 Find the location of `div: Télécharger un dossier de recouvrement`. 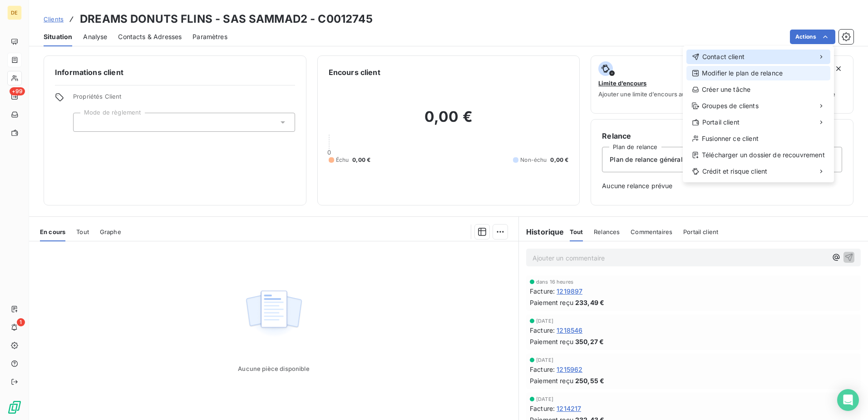

div: Télécharger un dossier de recouvrement is located at coordinates (758, 155).